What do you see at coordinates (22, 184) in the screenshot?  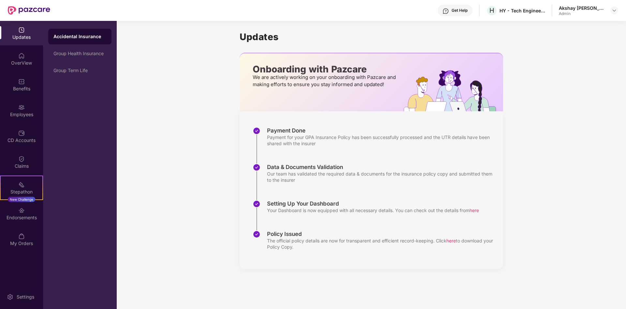 I see `img: svg+xml;base64,PHN2ZyB4bWxucz0iaHR0cDovL3d3dy53My5vcmcvMjAwMC9zdmciIHdpZHRoPSIyMSIgaGVpZ2h0PSIyMC...` at bounding box center [22, 184].